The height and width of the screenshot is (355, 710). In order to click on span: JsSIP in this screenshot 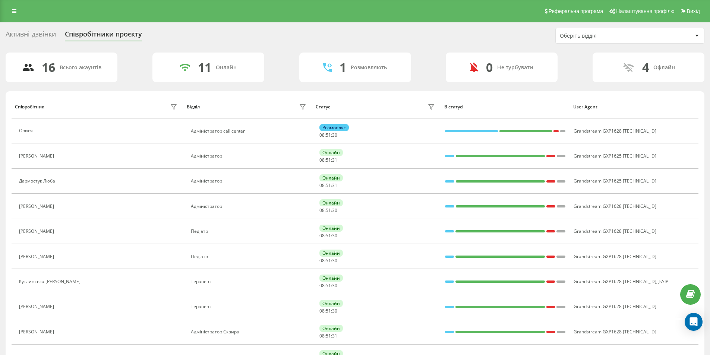, I will do `click(664, 281)`.